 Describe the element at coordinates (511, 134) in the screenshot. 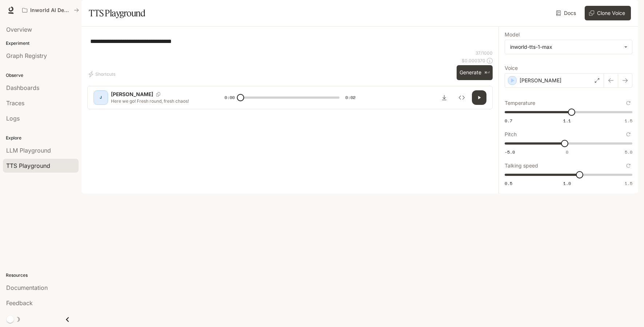

I see `p: Pitch` at that location.